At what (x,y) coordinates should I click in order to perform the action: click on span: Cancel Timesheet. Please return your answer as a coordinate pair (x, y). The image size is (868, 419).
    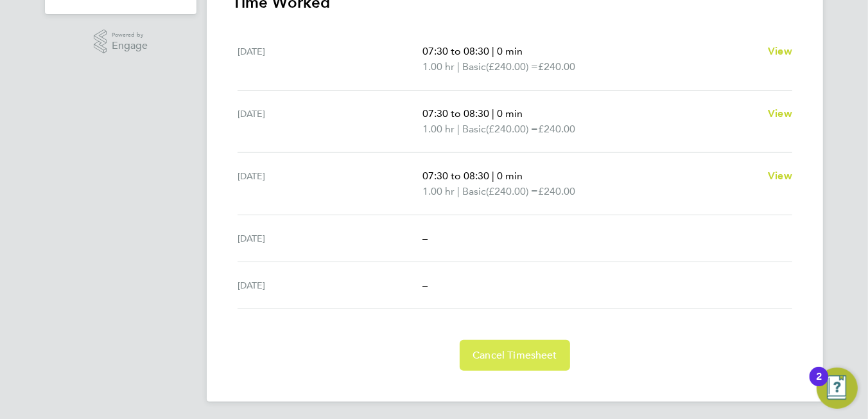
    Looking at the image, I should click on (515, 355).